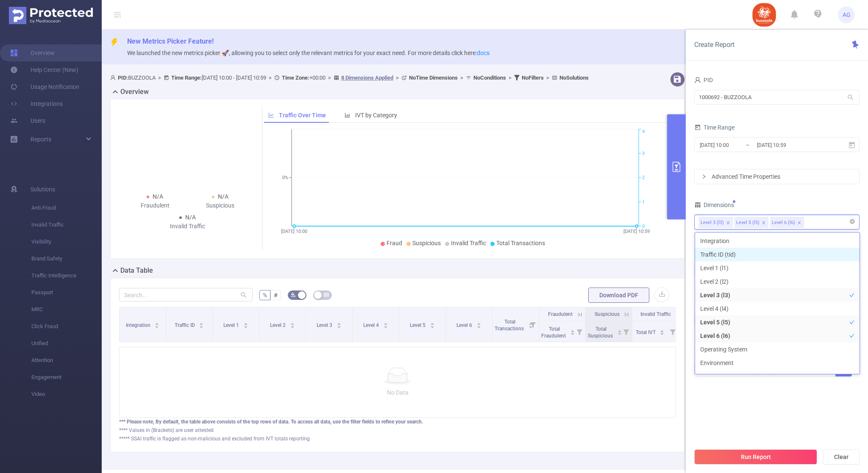 The width and height of the screenshot is (868, 473). Describe the element at coordinates (223, 196) in the screenshot. I see `span: N/A` at that location.